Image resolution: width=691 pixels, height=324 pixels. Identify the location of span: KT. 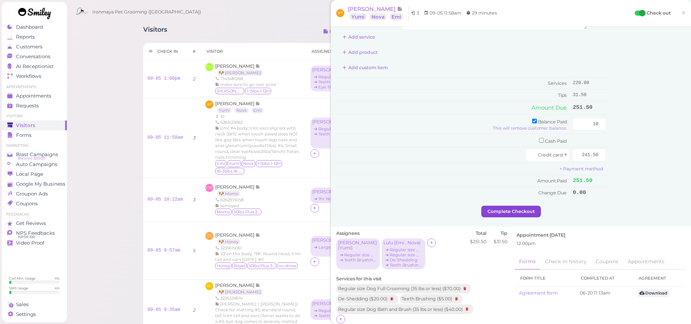
(209, 104).